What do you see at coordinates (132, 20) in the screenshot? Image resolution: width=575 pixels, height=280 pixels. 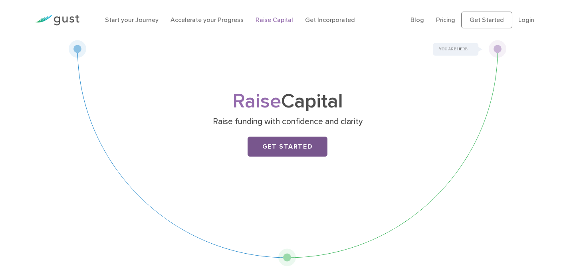 I see `a: Start your Journey` at bounding box center [132, 20].